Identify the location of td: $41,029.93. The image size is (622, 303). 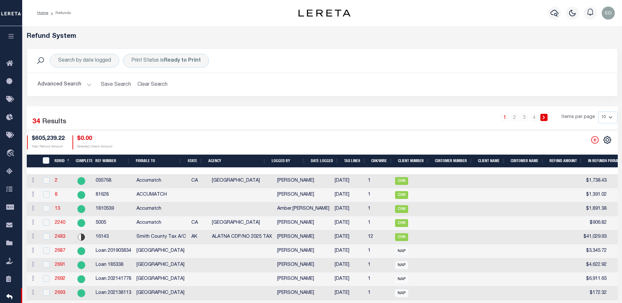
(590, 237).